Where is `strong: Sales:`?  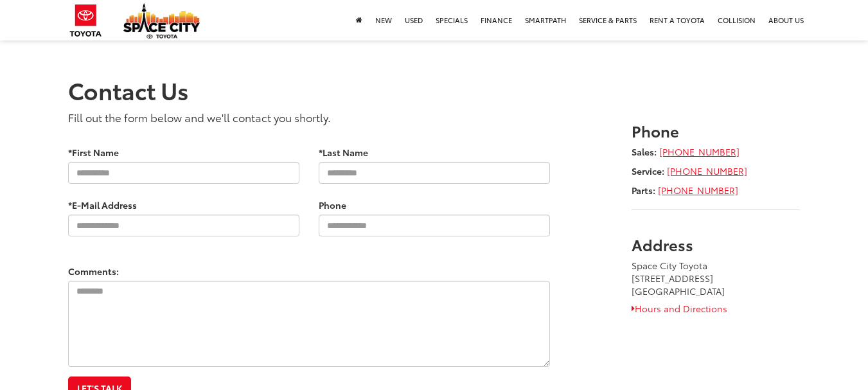
strong: Sales: is located at coordinates (644, 152).